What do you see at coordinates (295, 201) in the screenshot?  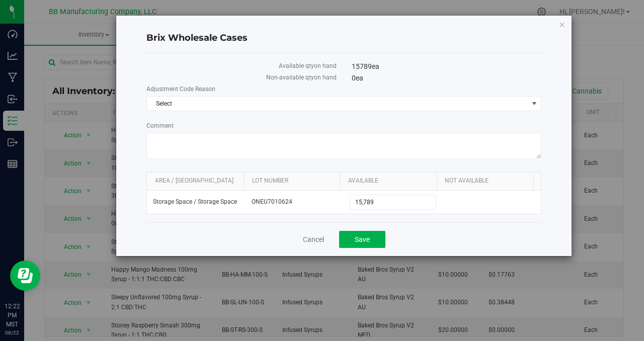 I see `span: ONEU7010624` at bounding box center [295, 201].